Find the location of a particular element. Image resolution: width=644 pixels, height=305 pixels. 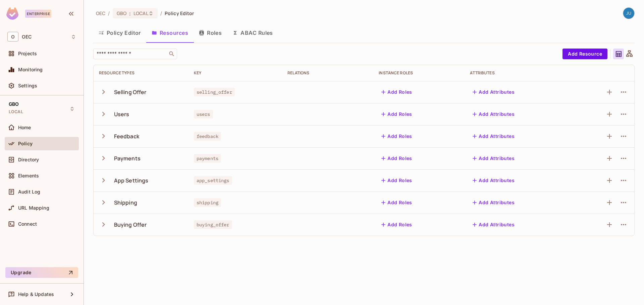

button: Roles is located at coordinates (210, 33).